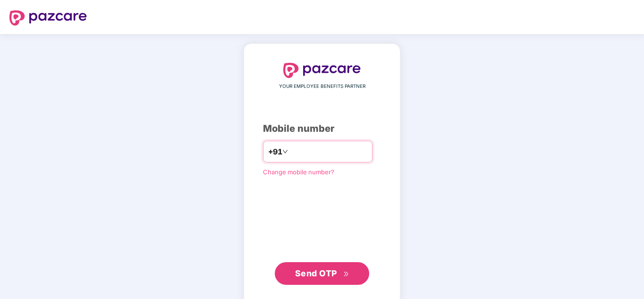 The height and width of the screenshot is (299, 644). What do you see at coordinates (322, 87) in the screenshot?
I see `span: YOUR EMPLOYEE BENEFITS PARTNER` at bounding box center [322, 87].